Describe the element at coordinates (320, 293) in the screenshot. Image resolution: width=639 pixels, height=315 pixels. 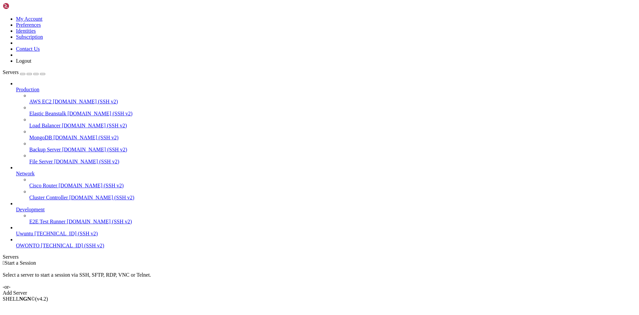
I see `div: Add Server` at that location.